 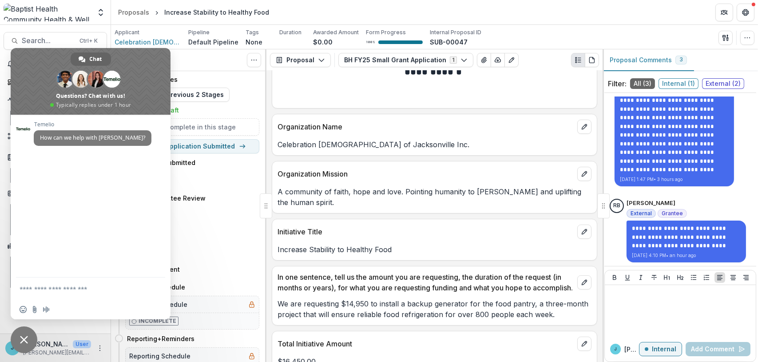 What do you see at coordinates (161, 338) in the screenshot?
I see `h4: Reporting+Reminders` at bounding box center [161, 338].